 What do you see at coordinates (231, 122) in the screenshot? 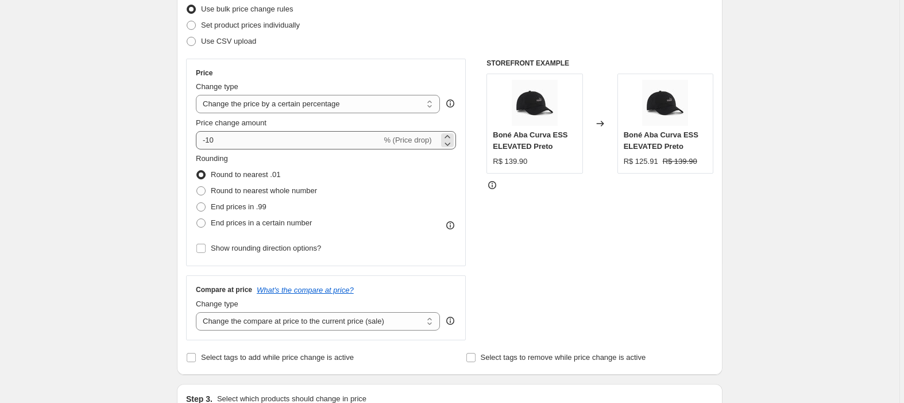
I see `span: Price change amount` at bounding box center [231, 122].